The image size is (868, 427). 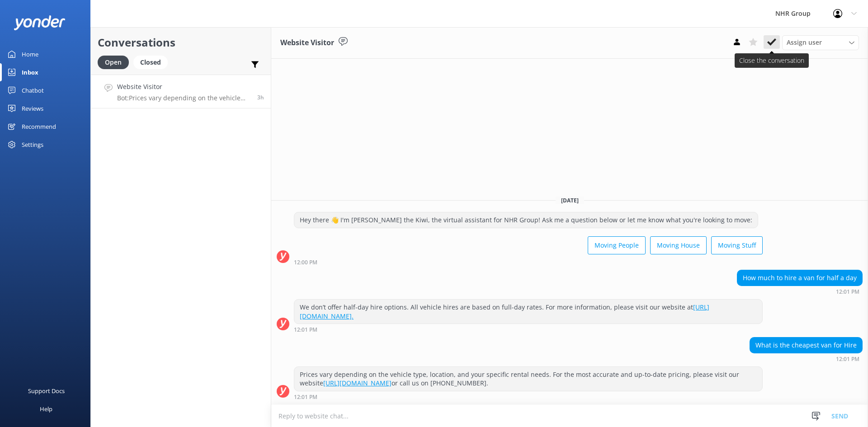 I want to click on div: Settings, so click(x=32, y=145).